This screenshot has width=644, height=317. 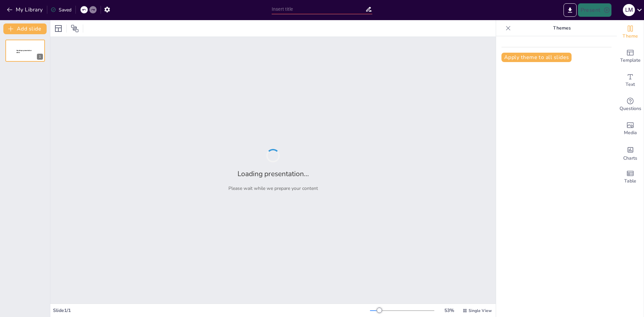 What do you see at coordinates (630, 158) in the screenshot?
I see `span: Charts` at bounding box center [630, 158].